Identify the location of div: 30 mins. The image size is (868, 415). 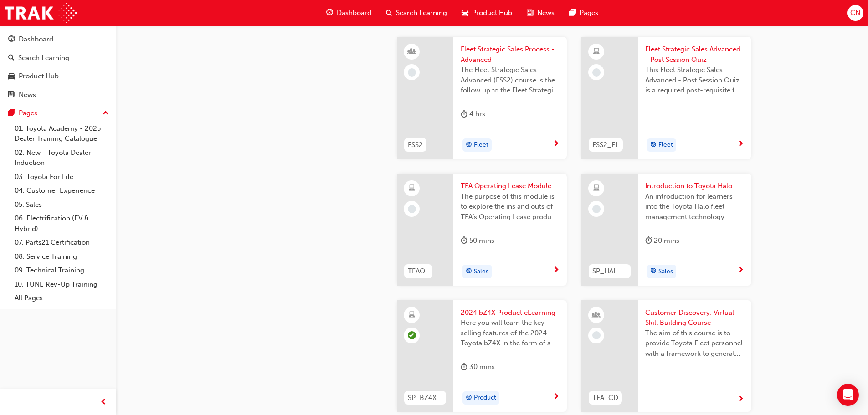
(478, 366).